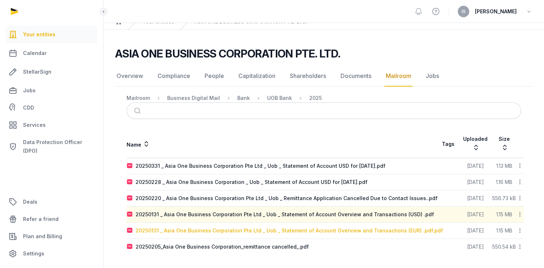  Describe the element at coordinates (463, 12) in the screenshot. I see `span: IS` at that location.